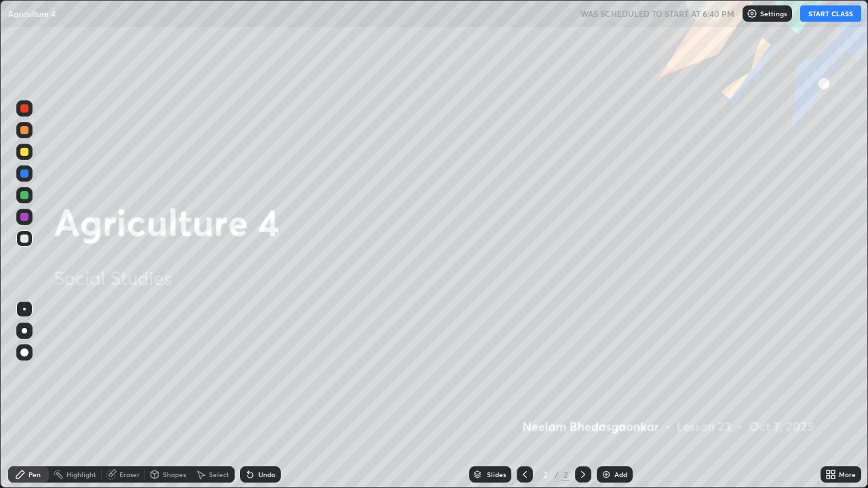 This screenshot has height=488, width=868. I want to click on button: START CLASS, so click(831, 14).